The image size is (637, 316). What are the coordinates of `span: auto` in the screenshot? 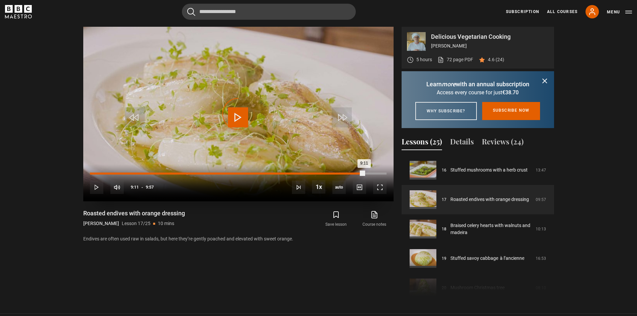 It's located at (339, 187).